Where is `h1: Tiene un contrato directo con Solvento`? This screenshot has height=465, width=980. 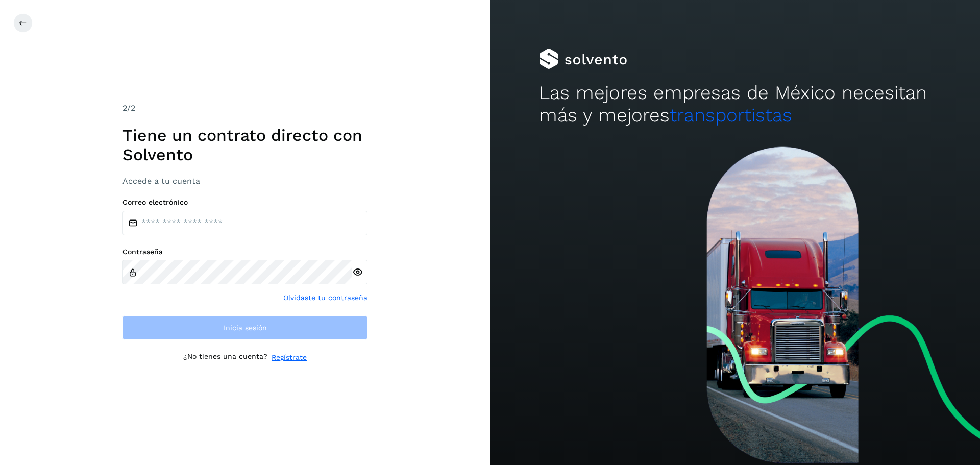 h1: Tiene un contrato directo con Solvento is located at coordinates (245, 145).